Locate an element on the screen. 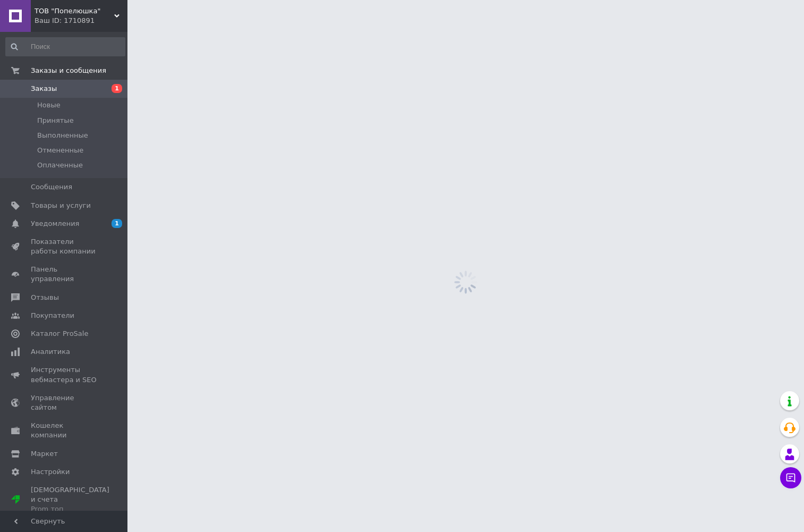 The image size is (804, 532). span: Управление сайтом is located at coordinates (64, 403).